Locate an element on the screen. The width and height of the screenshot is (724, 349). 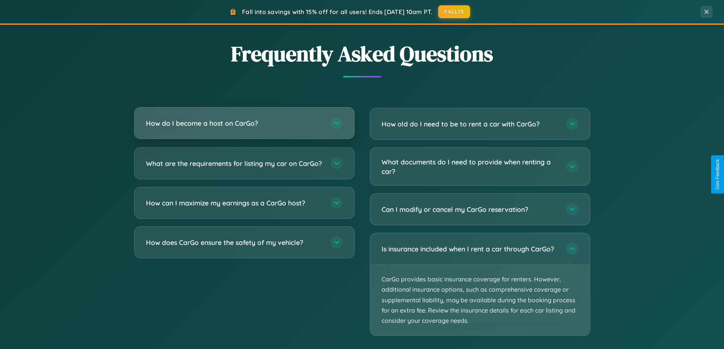
h3: How can I maximize my earnings as a CarGo host? is located at coordinates (235, 203).